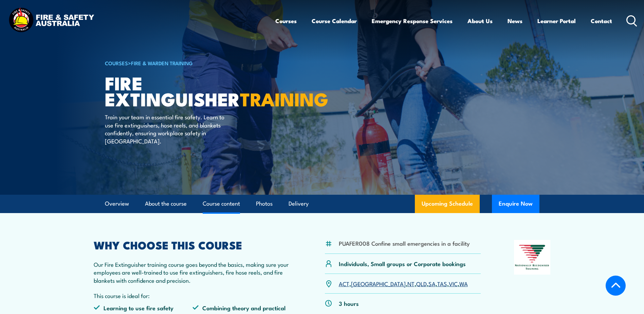  Describe the element at coordinates (442, 284) in the screenshot. I see `a: TAS` at that location.